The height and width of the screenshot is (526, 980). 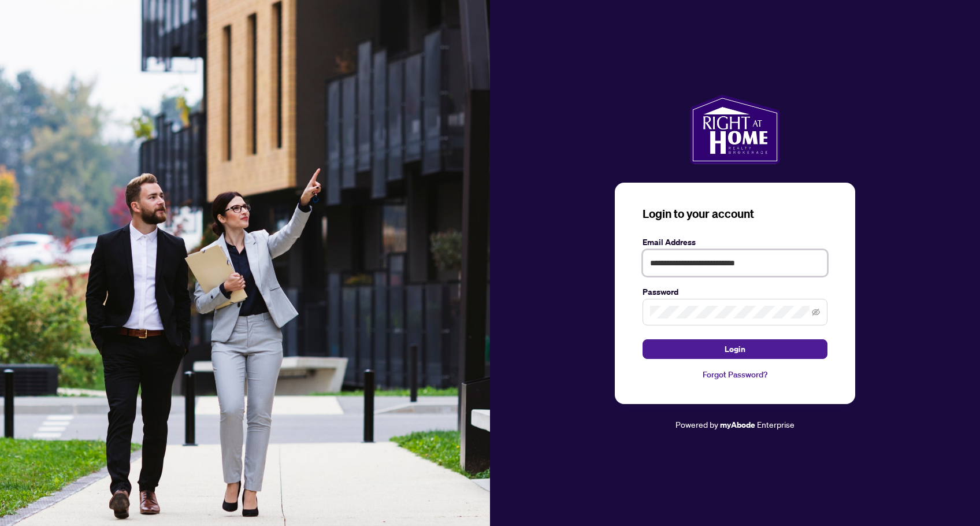 What do you see at coordinates (735, 243) in the screenshot?
I see `label: Email Address` at bounding box center [735, 243].